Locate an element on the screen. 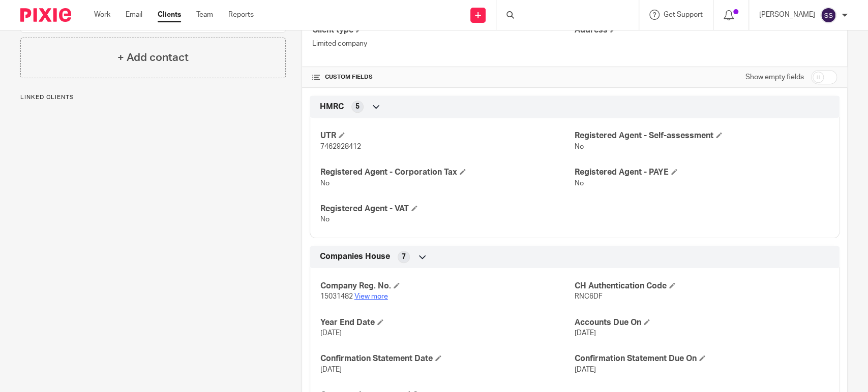 The width and height of the screenshot is (868, 392). h4: Registered Agent - Self-assessment is located at coordinates (702, 136).